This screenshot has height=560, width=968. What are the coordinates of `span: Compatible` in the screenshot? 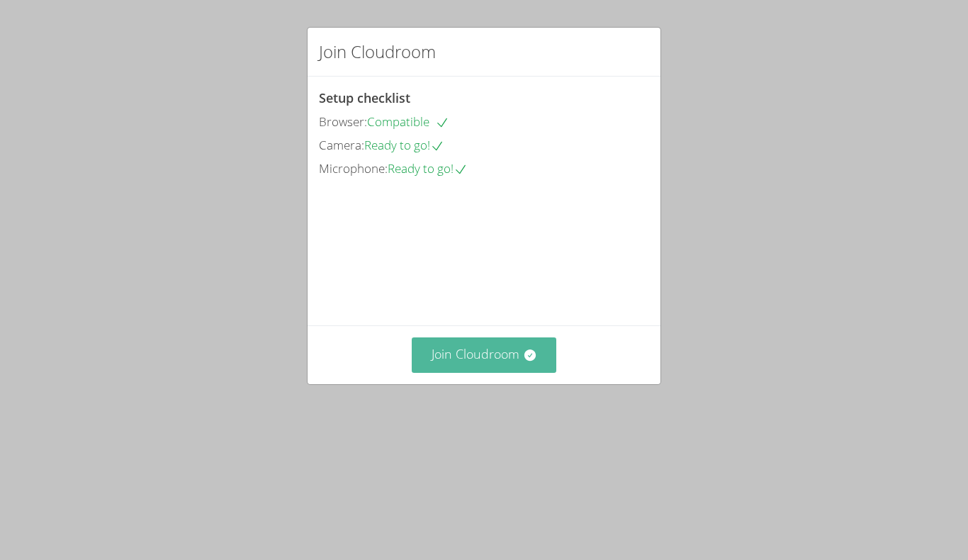 It's located at (408, 122).